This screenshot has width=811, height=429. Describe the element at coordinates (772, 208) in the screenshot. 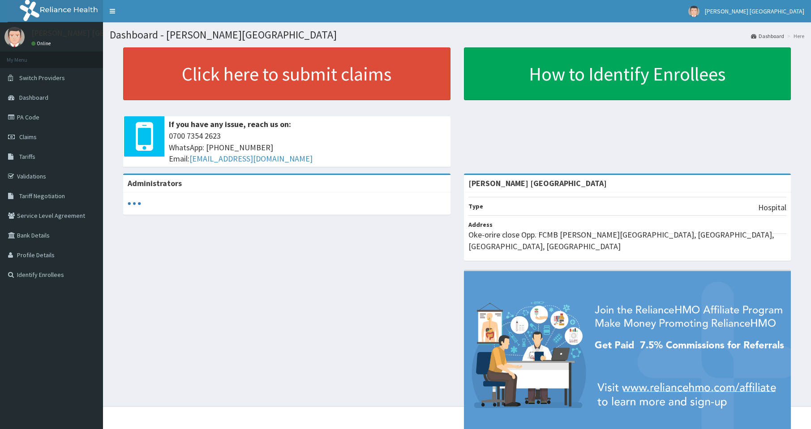

I see `p: Hospital` at that location.